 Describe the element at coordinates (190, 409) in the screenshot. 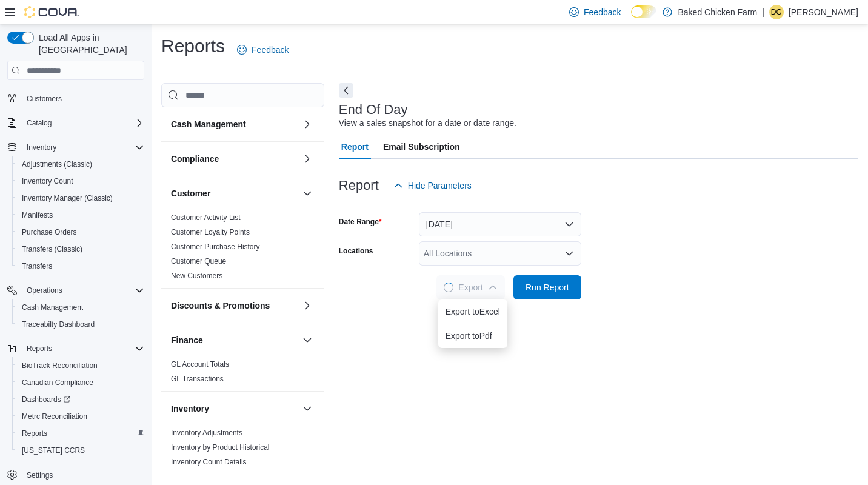

I see `h3: Inventory` at that location.